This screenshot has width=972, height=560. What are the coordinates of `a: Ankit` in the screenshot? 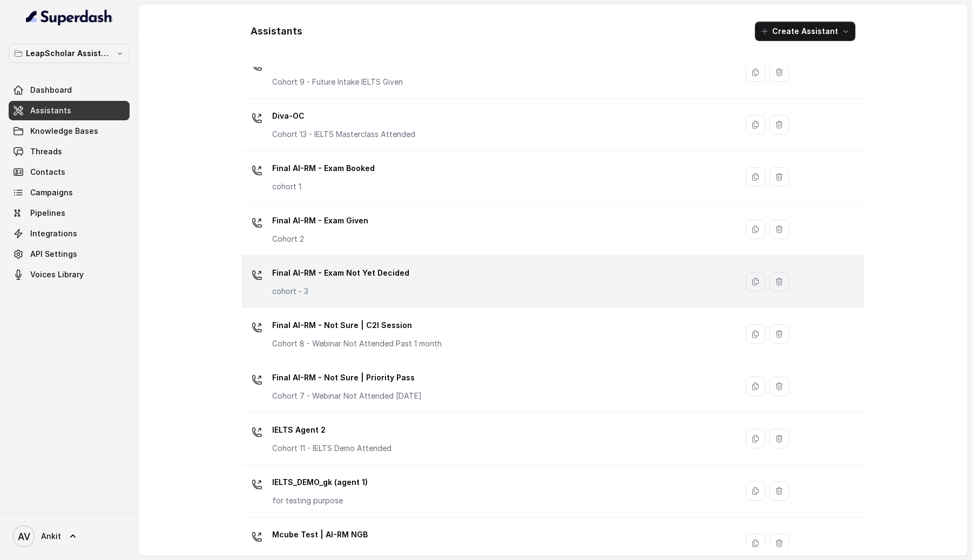 It's located at (69, 537).